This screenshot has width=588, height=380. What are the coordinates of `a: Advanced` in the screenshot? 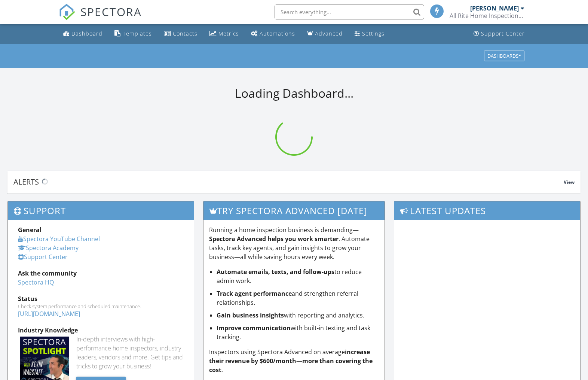 It's located at (325, 34).